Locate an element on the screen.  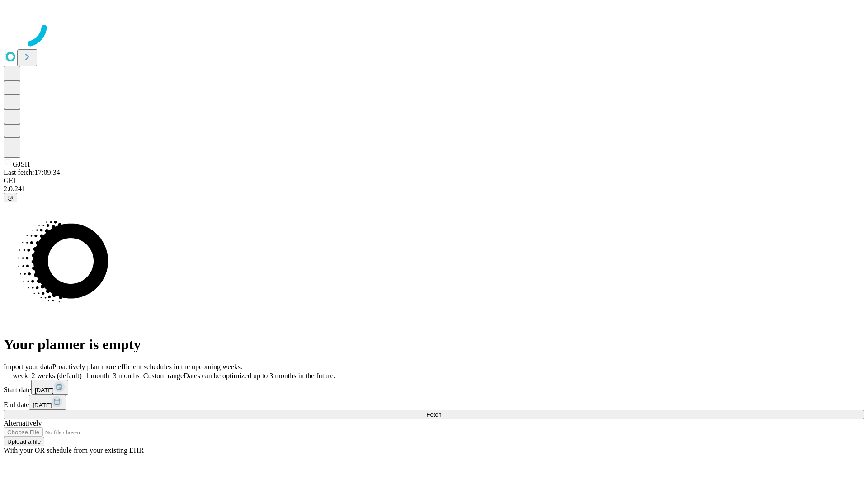
div: End date is located at coordinates (434, 403).